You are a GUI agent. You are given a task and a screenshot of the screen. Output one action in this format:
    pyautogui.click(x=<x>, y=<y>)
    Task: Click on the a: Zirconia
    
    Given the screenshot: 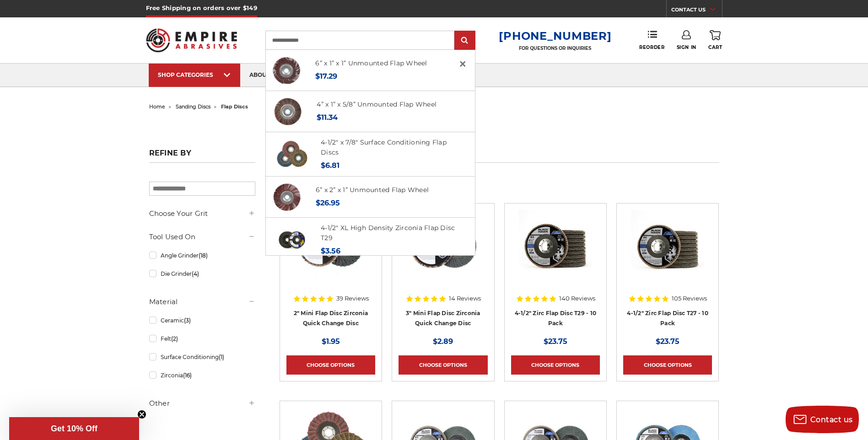 What is the action you would take?
    pyautogui.click(x=202, y=375)
    